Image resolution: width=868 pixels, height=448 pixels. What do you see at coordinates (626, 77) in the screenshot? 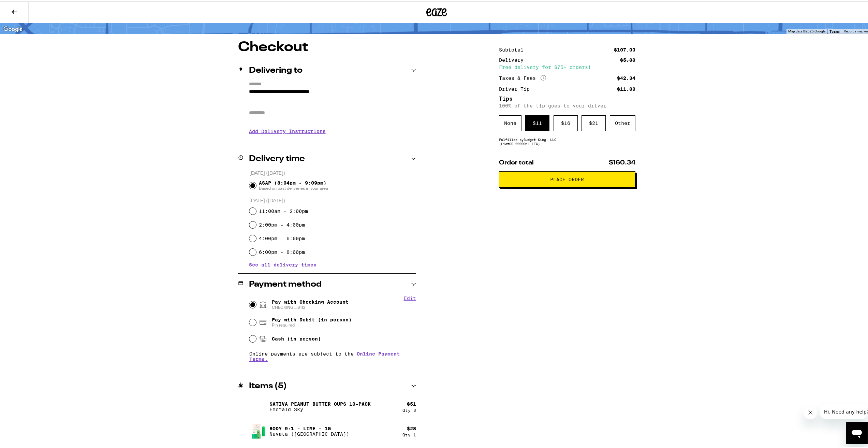
I see `div: $42.34` at bounding box center [626, 77].